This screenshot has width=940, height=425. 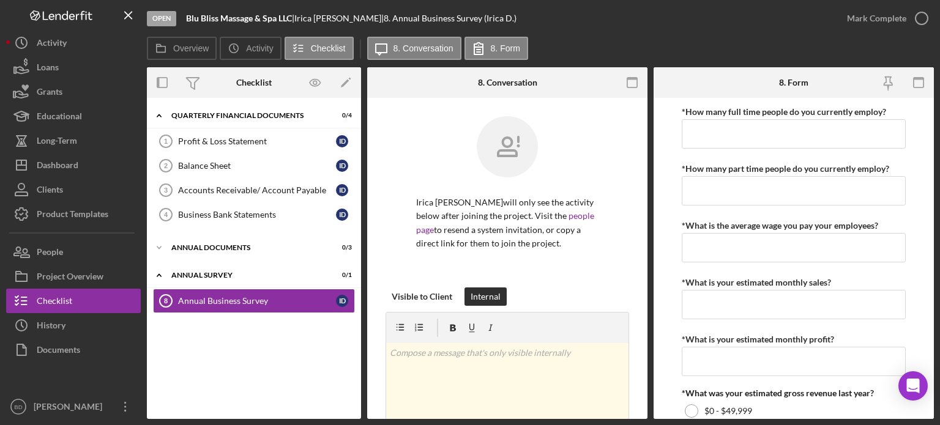 What do you see at coordinates (162, 18) in the screenshot?
I see `div: Open` at bounding box center [162, 18].